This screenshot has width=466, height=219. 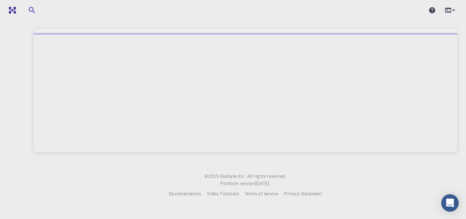 I want to click on span: Platform version, so click(x=237, y=183).